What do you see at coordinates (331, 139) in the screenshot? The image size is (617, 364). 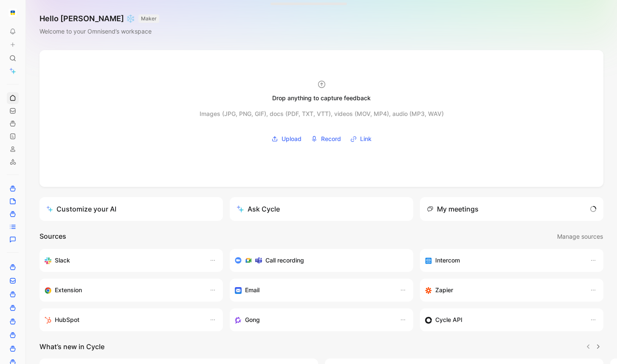 I see `span: Record` at bounding box center [331, 139].